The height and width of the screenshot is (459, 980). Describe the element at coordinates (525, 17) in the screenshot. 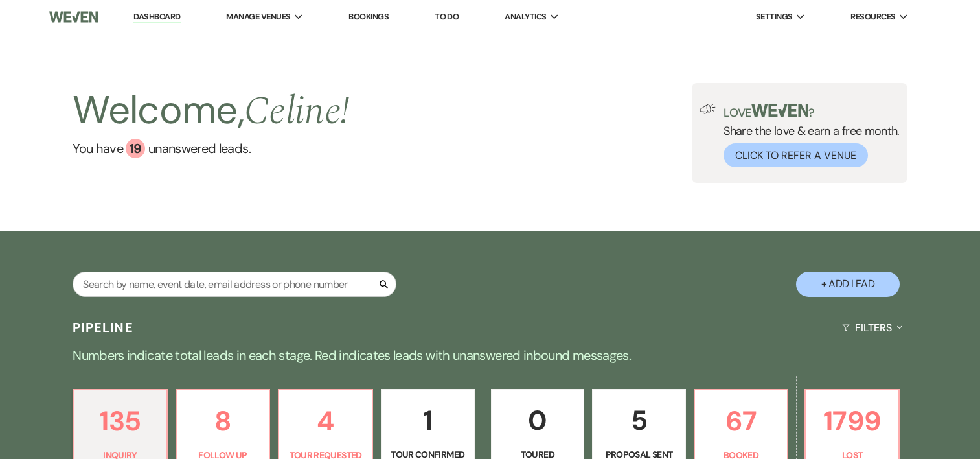

I see `span: Analytics` at that location.